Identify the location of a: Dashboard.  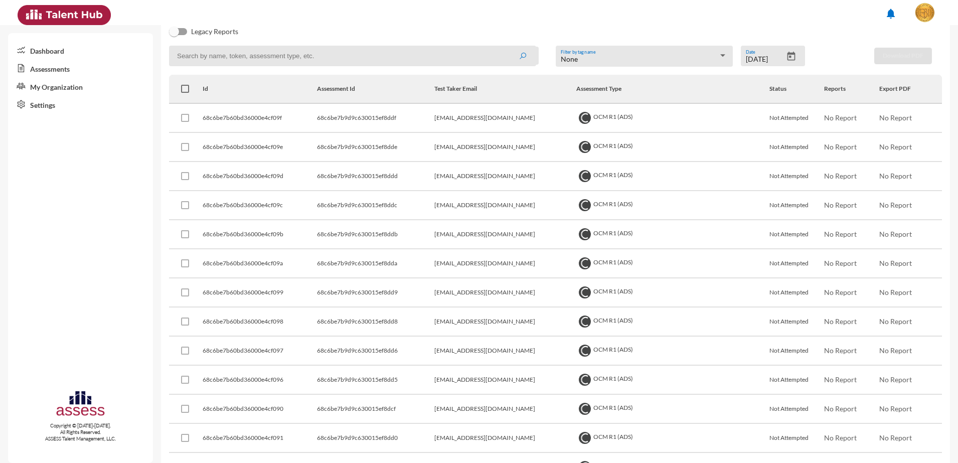
(80, 50).